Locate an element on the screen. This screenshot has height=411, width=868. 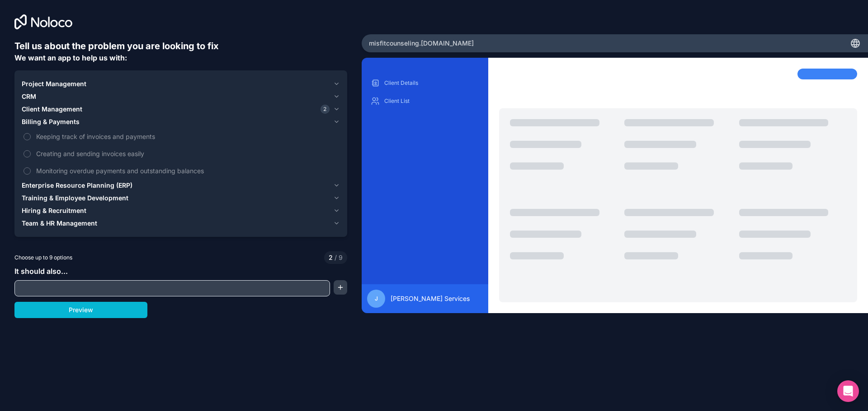
span: Monitoring overdue payments and outstanding balances is located at coordinates (187, 171).